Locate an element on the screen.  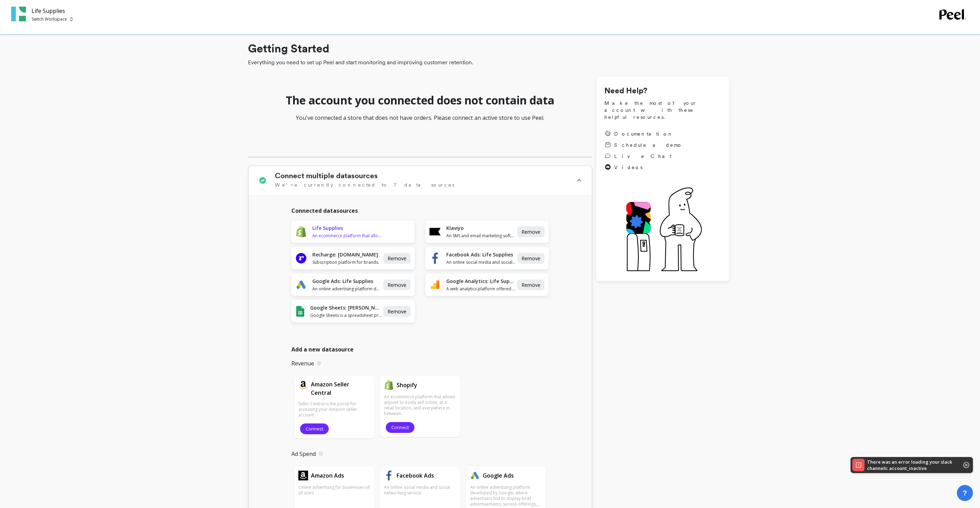
h1: Klaviyo is located at coordinates (481, 228).